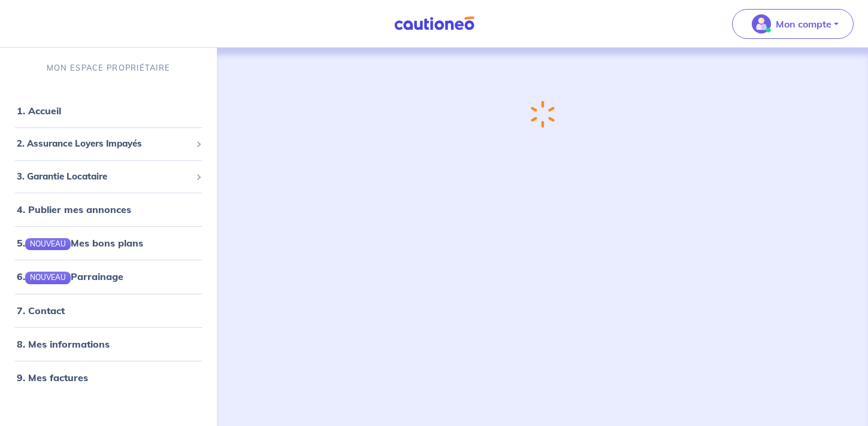 Image resolution: width=868 pixels, height=426 pixels. What do you see at coordinates (793, 24) in the screenshot?
I see `button: illu_account_valid_menu.svgMon compte` at bounding box center [793, 24].